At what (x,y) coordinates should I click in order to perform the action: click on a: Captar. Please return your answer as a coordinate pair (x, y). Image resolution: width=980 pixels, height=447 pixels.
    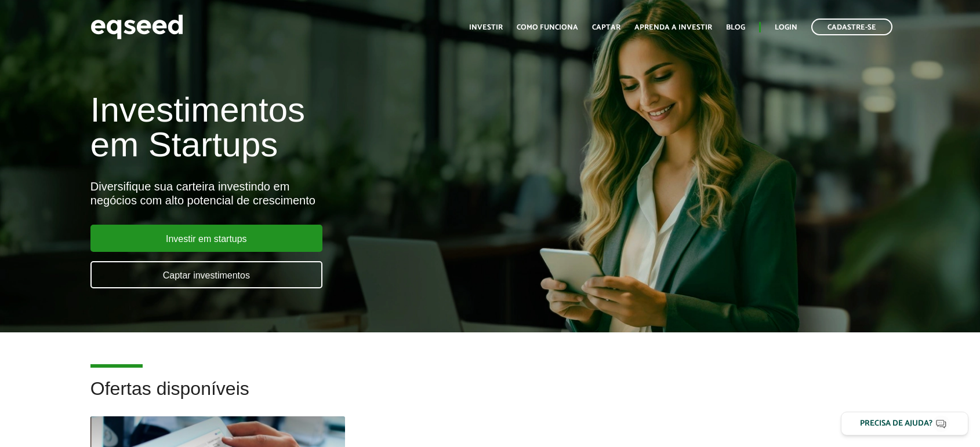
    Looking at the image, I should click on (606, 27).